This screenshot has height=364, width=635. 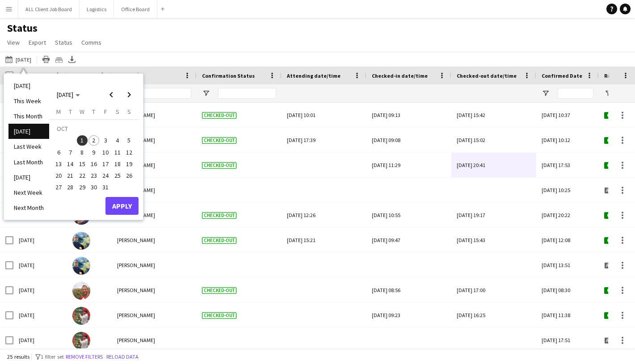 What do you see at coordinates (105, 152) in the screenshot?
I see `span: 10` at bounding box center [105, 152].